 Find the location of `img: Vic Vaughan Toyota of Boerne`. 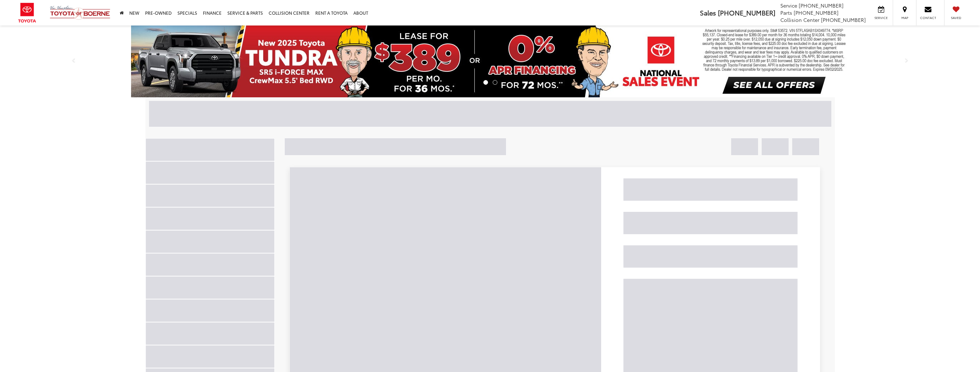

img: Vic Vaughan Toyota of Boerne is located at coordinates (80, 12).